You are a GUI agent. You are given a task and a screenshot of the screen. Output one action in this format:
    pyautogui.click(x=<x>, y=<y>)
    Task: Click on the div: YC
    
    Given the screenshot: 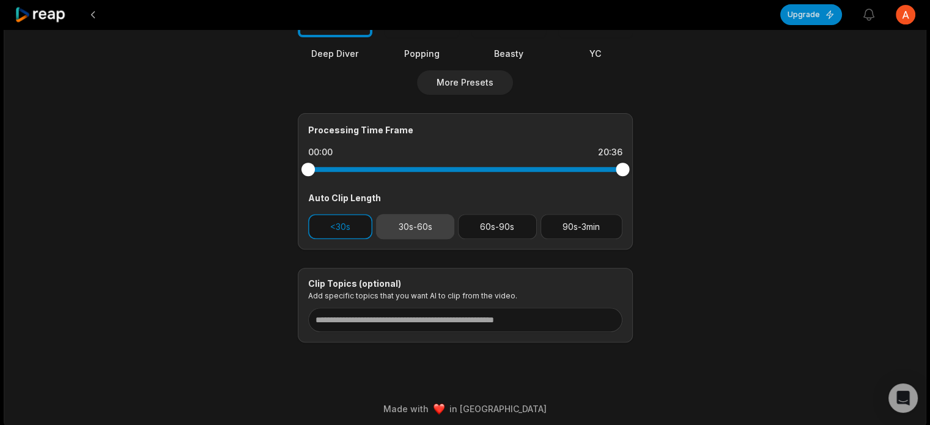 What is the action you would take?
    pyautogui.click(x=596, y=53)
    